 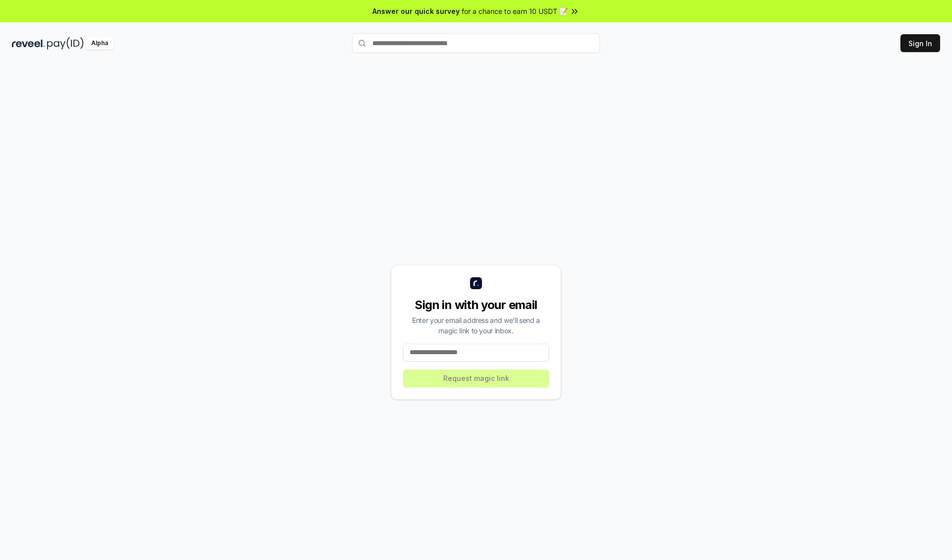 I want to click on div: Enter your email address and we’ll send a magic link to your inbox., so click(x=476, y=325).